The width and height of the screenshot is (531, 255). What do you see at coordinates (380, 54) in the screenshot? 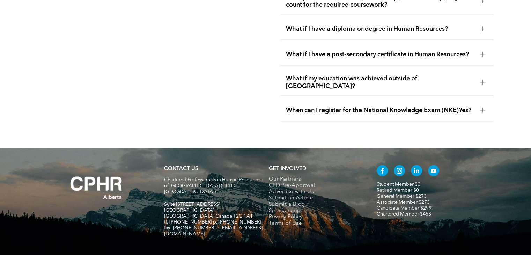
I see `span: What if I have a post-secondary certificate in Human Resources?` at bounding box center [380, 54].